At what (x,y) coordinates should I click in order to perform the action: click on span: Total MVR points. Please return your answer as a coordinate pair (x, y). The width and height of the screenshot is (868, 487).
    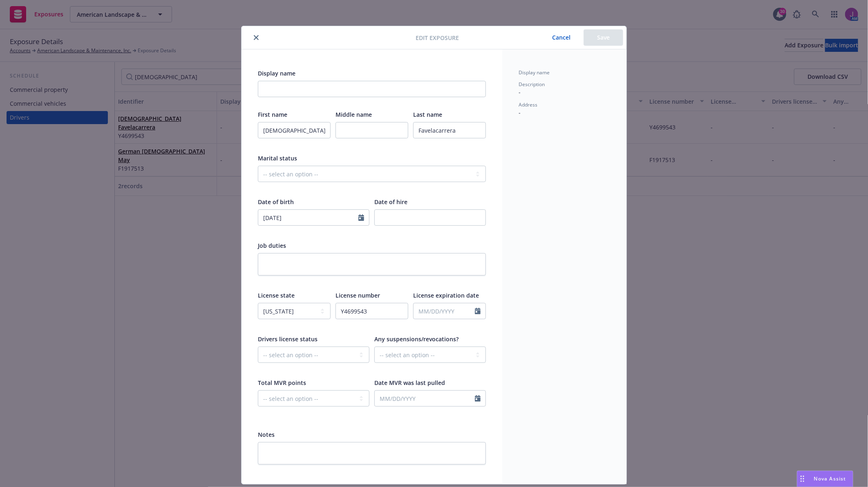
    Looking at the image, I should click on (282, 383).